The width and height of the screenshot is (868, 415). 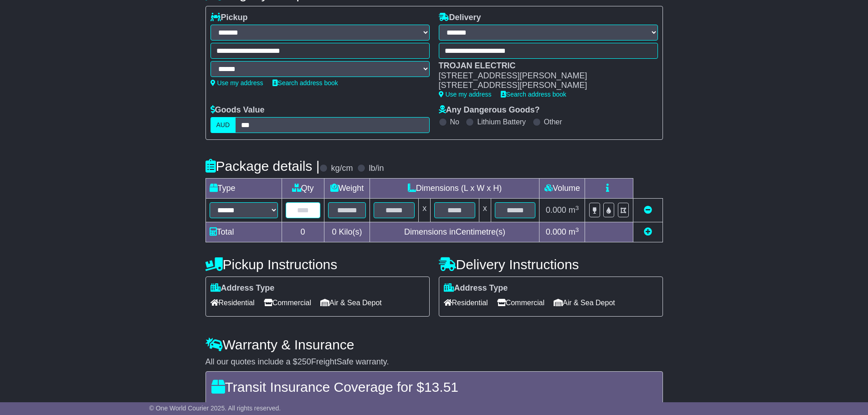 I want to click on a: Add new item, so click(x=648, y=232).